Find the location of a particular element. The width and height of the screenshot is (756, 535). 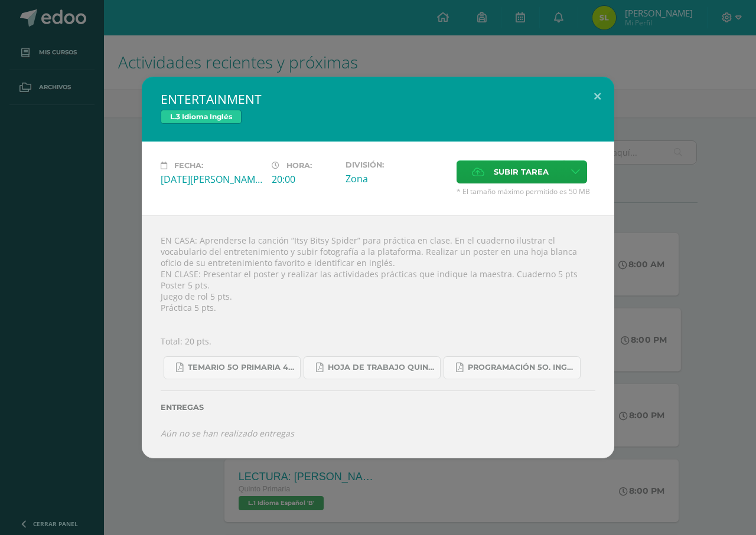

span: Programación 5o. Inglés B.pdf is located at coordinates (521, 368).